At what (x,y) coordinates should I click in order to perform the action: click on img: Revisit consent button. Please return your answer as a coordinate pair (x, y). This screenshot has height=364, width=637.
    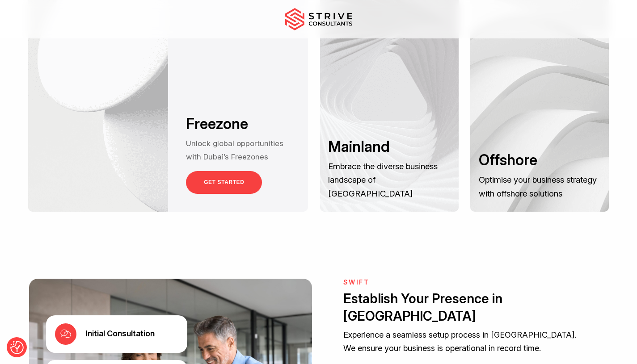
    Looking at the image, I should click on (17, 348).